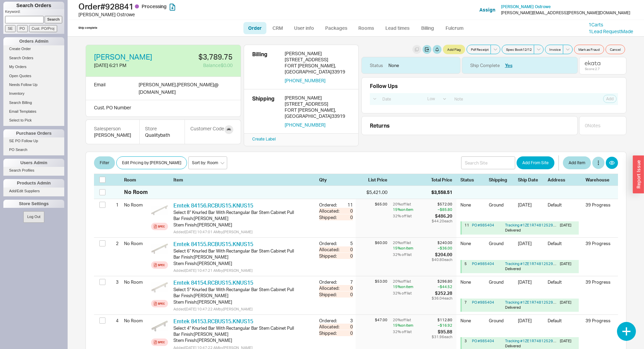  What do you see at coordinates (304, 28) in the screenshot?
I see `a: User info` at bounding box center [304, 28].